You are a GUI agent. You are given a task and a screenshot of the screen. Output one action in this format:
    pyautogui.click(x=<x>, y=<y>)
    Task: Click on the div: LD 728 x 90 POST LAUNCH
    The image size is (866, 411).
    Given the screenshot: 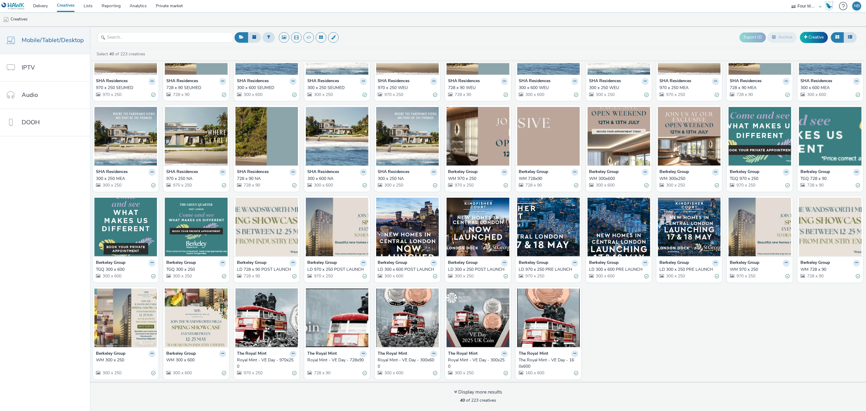 What is the action you would take?
    pyautogui.click(x=266, y=269)
    